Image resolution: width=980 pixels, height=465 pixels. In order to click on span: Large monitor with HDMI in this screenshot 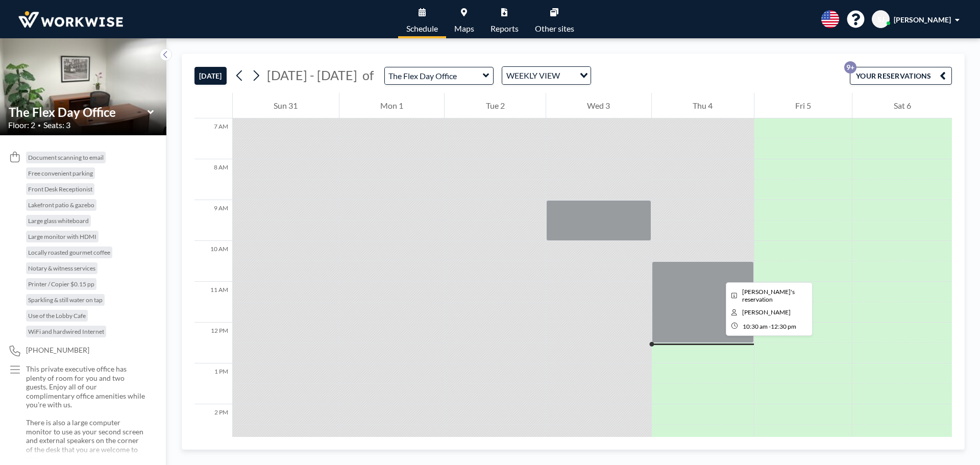, I will do `click(62, 237)`.